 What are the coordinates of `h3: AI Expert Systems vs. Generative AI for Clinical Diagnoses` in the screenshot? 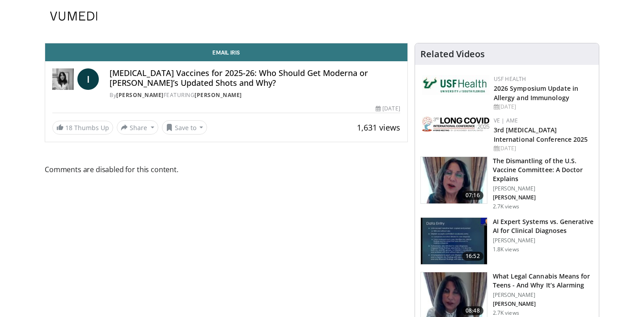 It's located at (543, 226).